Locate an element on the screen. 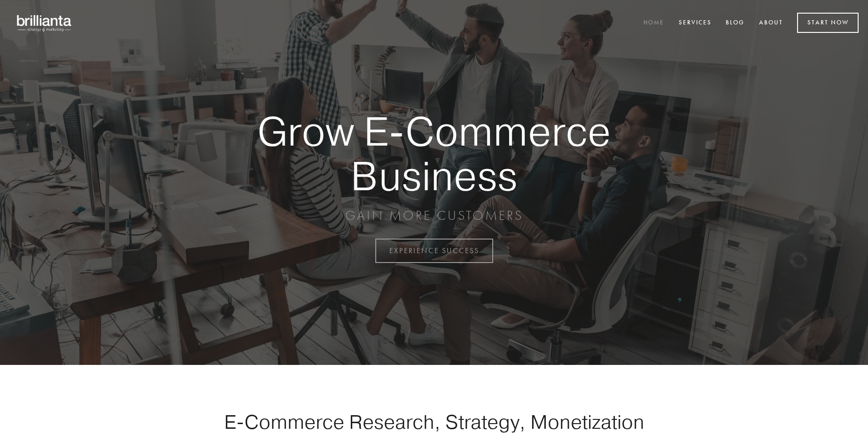 This screenshot has width=868, height=441. strong: Grow E-Commerce Business is located at coordinates (434, 153).